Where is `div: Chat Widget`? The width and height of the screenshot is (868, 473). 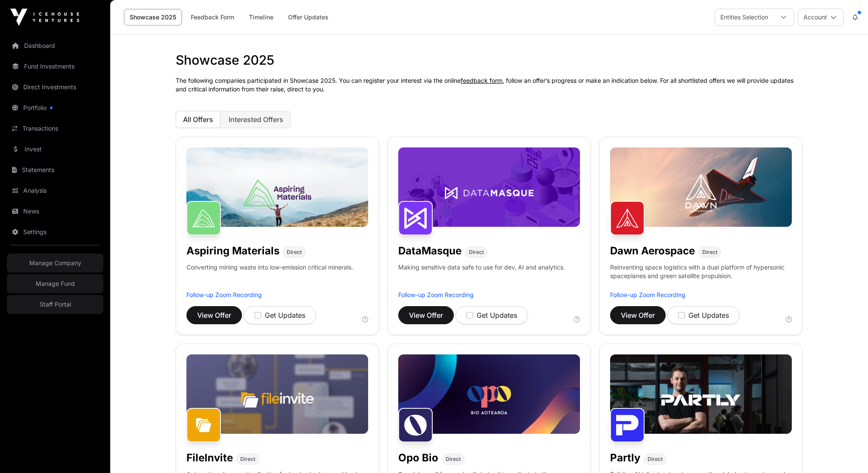
div: Chat Widget is located at coordinates (847, 452).